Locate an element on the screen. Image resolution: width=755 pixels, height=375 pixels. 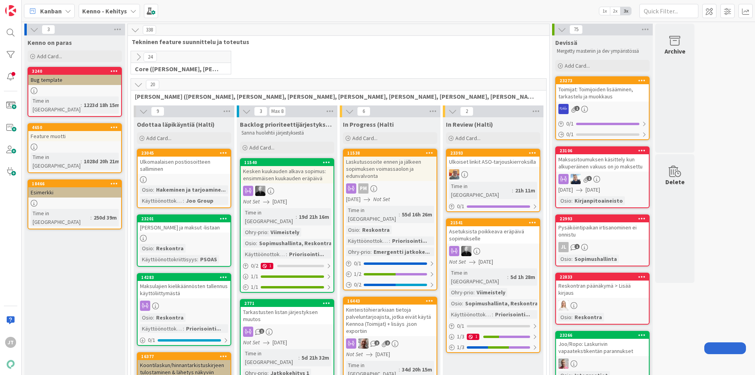
img: VH is located at coordinates (363, 343).